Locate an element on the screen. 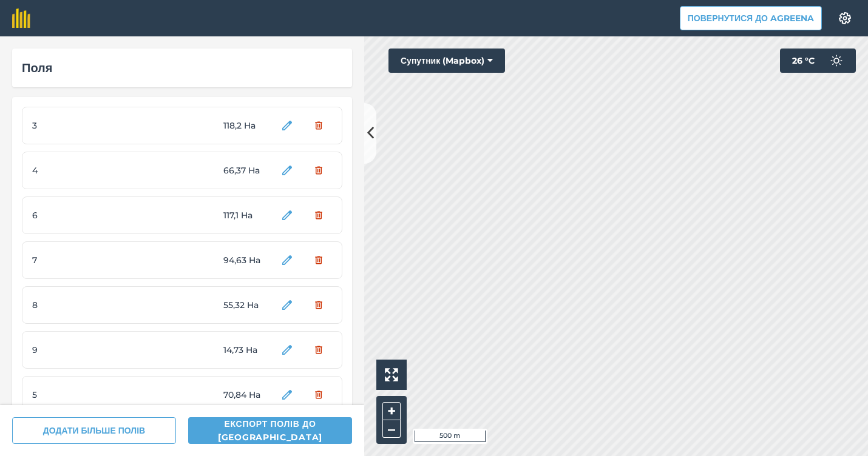 This screenshot has height=456, width=868. img: fieldmargin Логотип is located at coordinates (22, 18).